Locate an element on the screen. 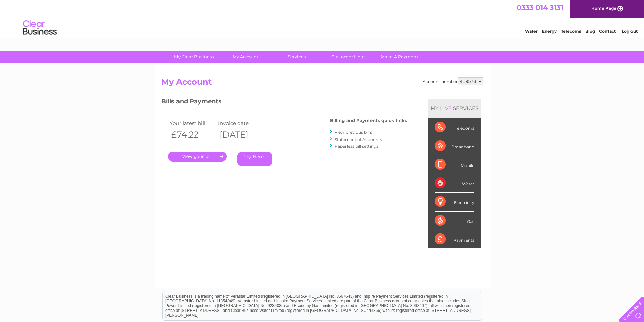 Image resolution: width=644 pixels, height=322 pixels. h4: Billing and Payments quick links is located at coordinates (369, 120).